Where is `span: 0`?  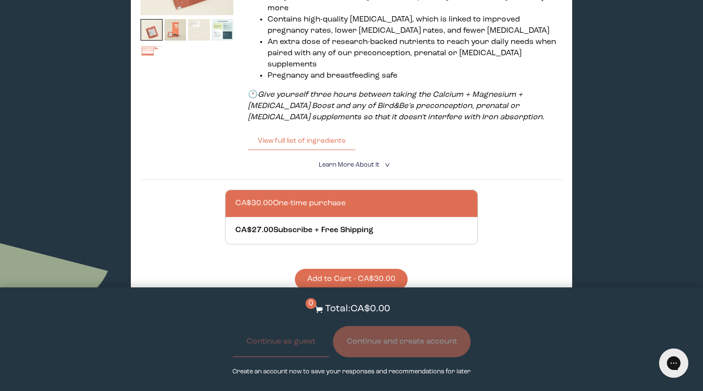
span: 0 is located at coordinates (311, 303).